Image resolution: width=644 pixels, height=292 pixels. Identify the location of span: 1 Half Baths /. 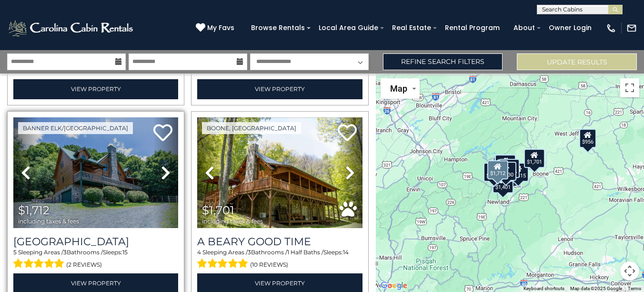
(305, 252).